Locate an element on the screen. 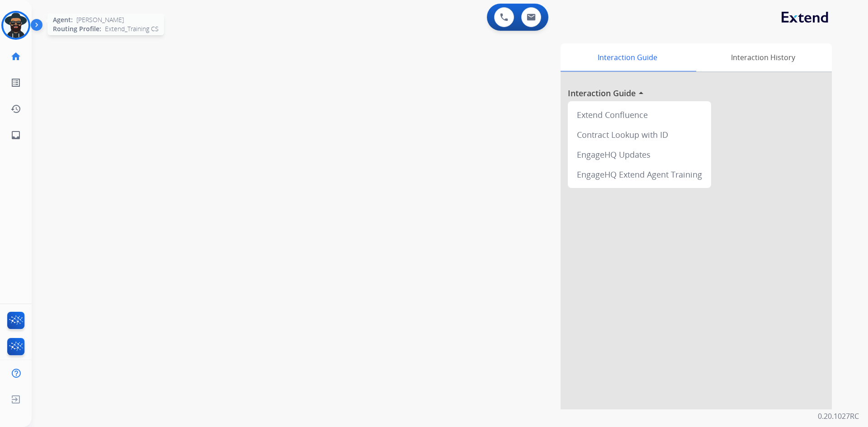 The width and height of the screenshot is (868, 427). mat-icon: list_alt is located at coordinates (16, 83).